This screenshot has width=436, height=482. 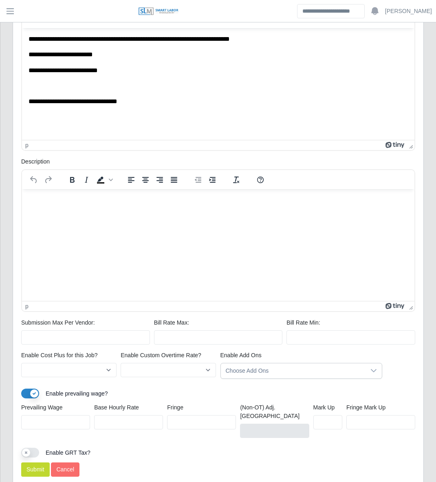 I want to click on span: Enable GRT Tax?, so click(x=68, y=453).